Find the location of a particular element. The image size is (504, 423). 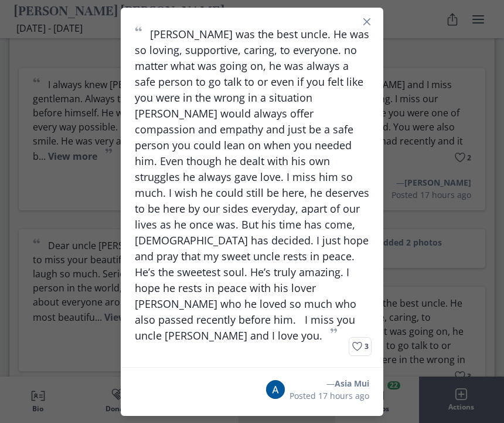

p: Posted 17 hours ago is located at coordinates (330, 395).